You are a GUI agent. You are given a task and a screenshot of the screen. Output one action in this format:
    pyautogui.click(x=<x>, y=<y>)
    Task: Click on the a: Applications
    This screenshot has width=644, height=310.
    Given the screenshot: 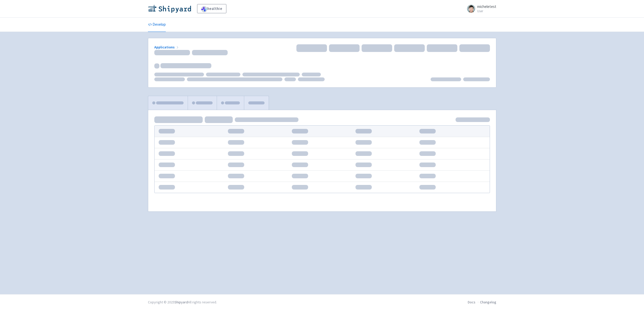 What is the action you would take?
    pyautogui.click(x=167, y=47)
    